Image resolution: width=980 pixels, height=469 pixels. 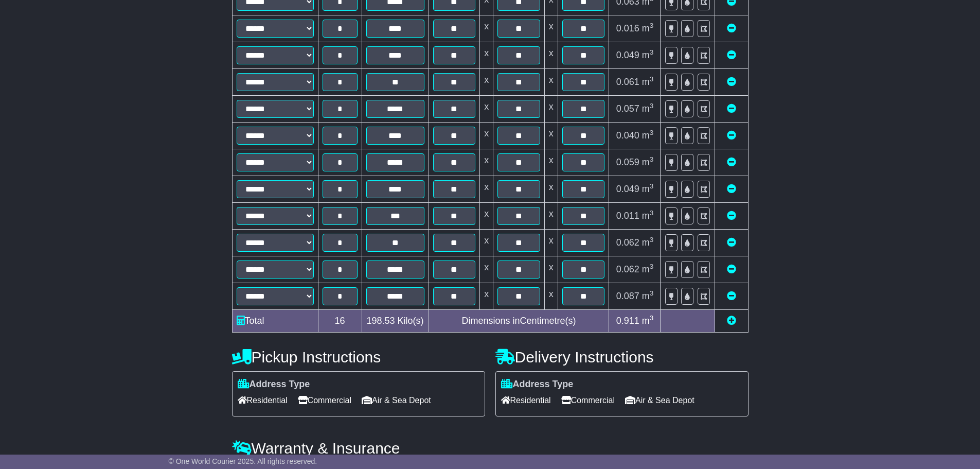 What do you see at coordinates (490, 448) in the screenshot?
I see `h4: Warranty & Insurance` at bounding box center [490, 448].